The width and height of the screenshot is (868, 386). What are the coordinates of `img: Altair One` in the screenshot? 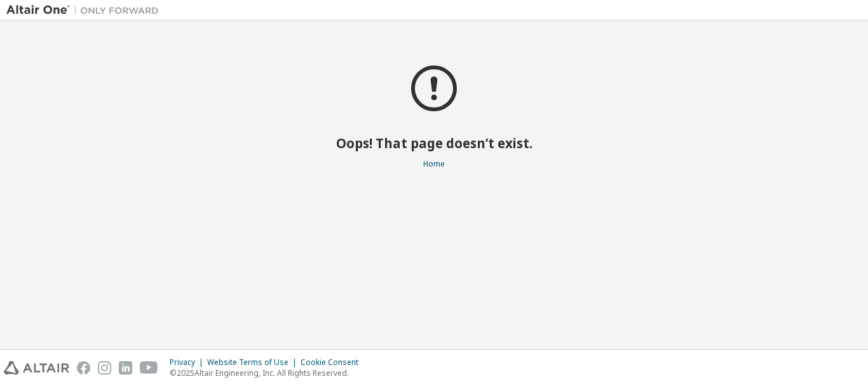 It's located at (86, 10).